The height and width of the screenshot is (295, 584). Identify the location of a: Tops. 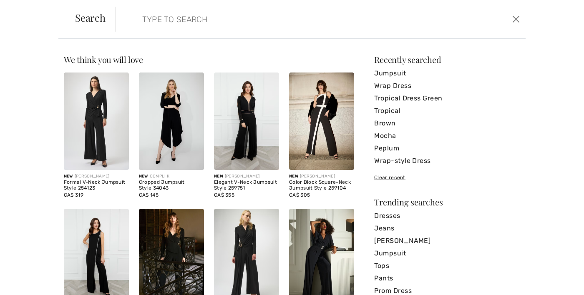
(447, 266).